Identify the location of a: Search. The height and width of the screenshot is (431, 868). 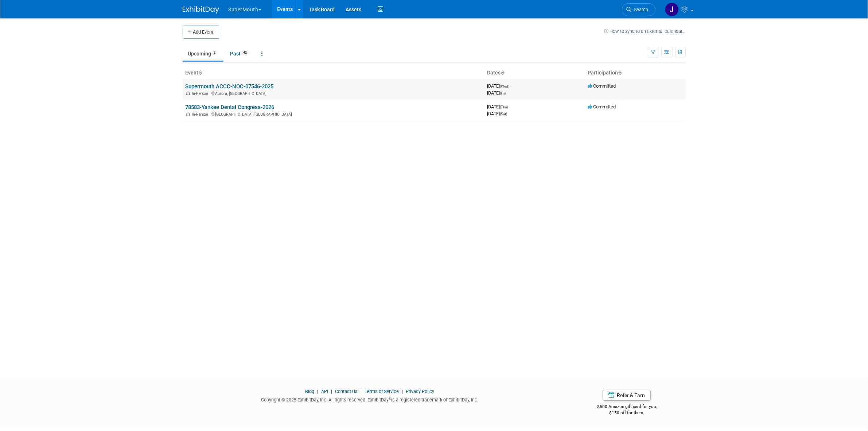
(639, 9).